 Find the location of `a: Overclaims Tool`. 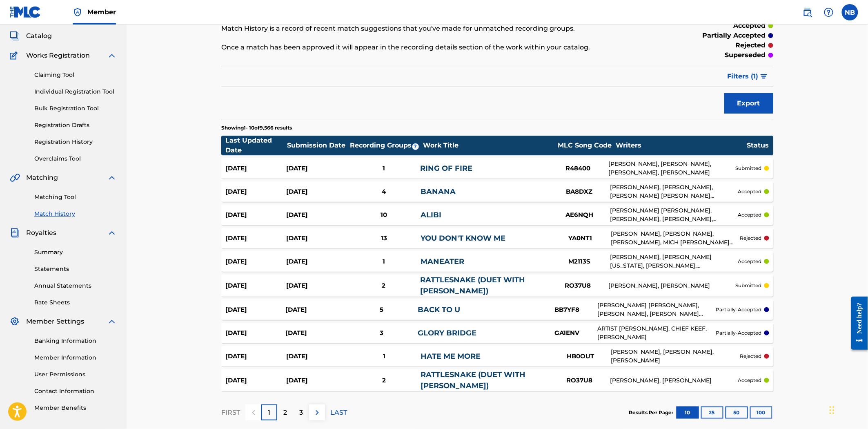

a: Overclaims Tool is located at coordinates (75, 158).